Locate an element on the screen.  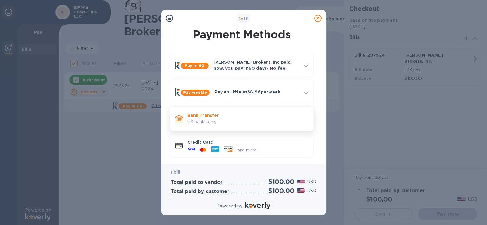
h3: Total paid by customer is located at coordinates (200, 191).